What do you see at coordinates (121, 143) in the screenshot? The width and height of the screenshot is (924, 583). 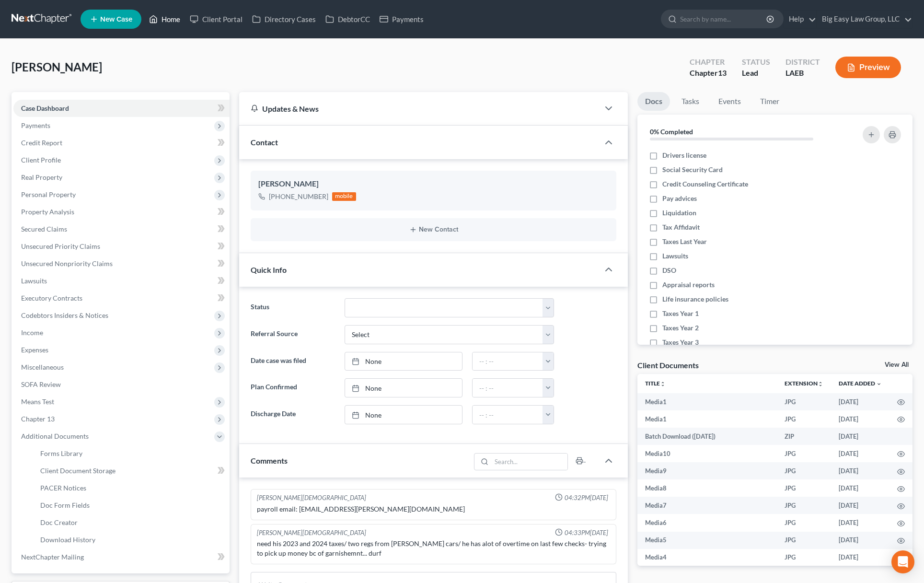 I see `a: Credit Report` at bounding box center [121, 143].